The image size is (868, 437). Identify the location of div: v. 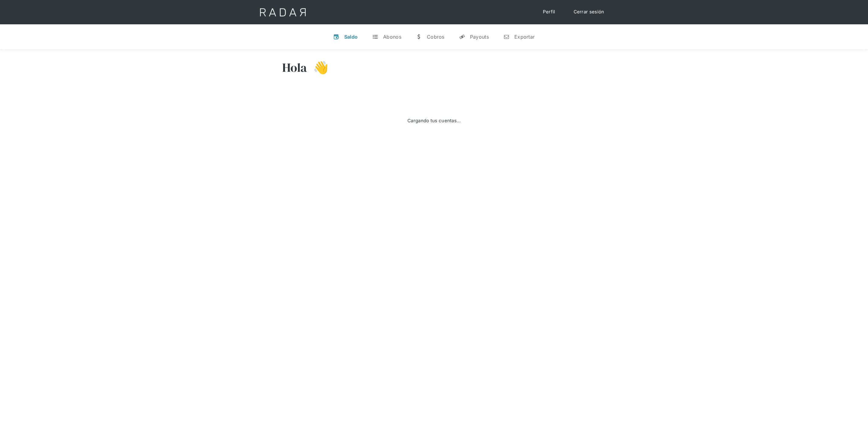
(336, 37).